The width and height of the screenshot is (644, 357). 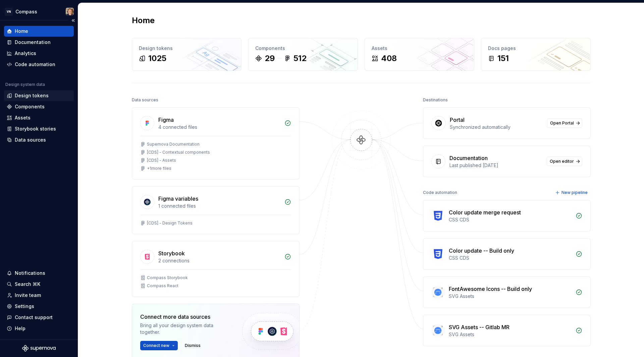 I want to click on div: Connect more data sources, so click(x=185, y=317).